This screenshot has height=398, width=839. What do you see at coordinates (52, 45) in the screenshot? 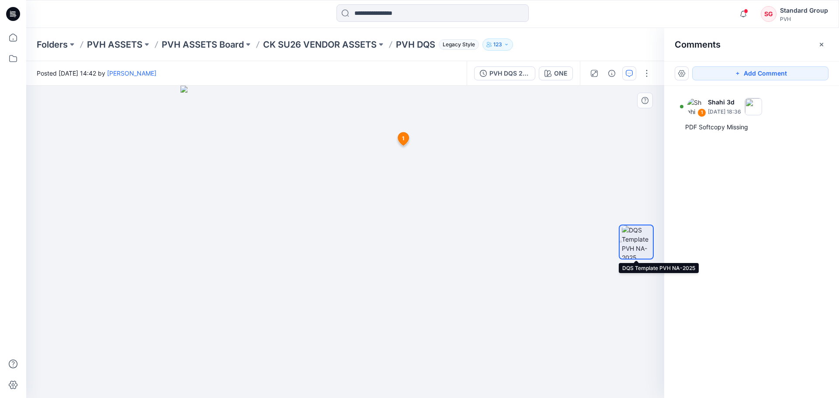
I see `p: Folders` at bounding box center [52, 45].